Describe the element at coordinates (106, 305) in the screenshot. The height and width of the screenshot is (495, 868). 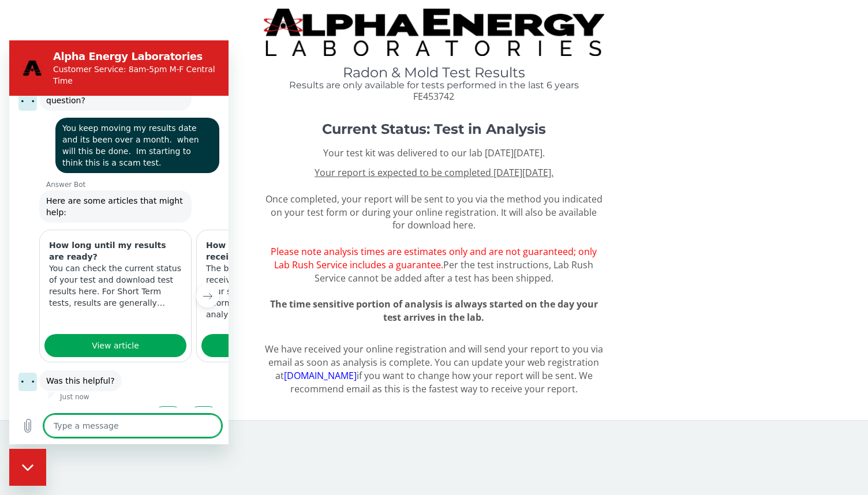
I see `span: View article` at that location.